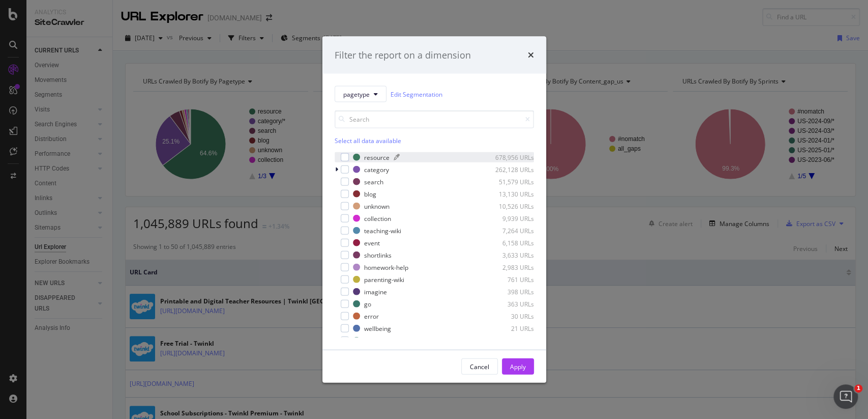  I want to click on button: Cancel, so click(480, 366).